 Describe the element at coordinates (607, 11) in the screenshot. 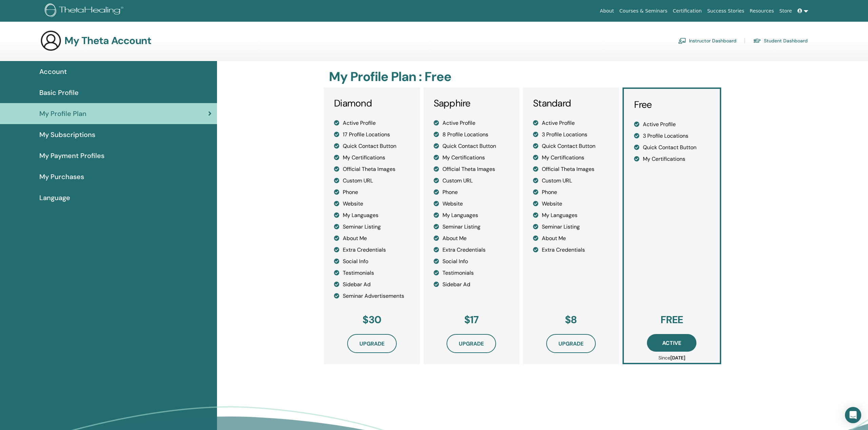

I see `a: About` at that location.